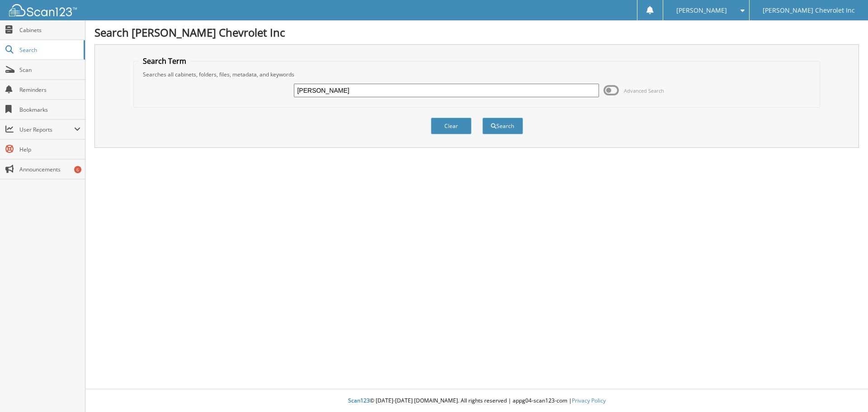  What do you see at coordinates (50, 30) in the screenshot?
I see `span: Cabinets` at bounding box center [50, 30].